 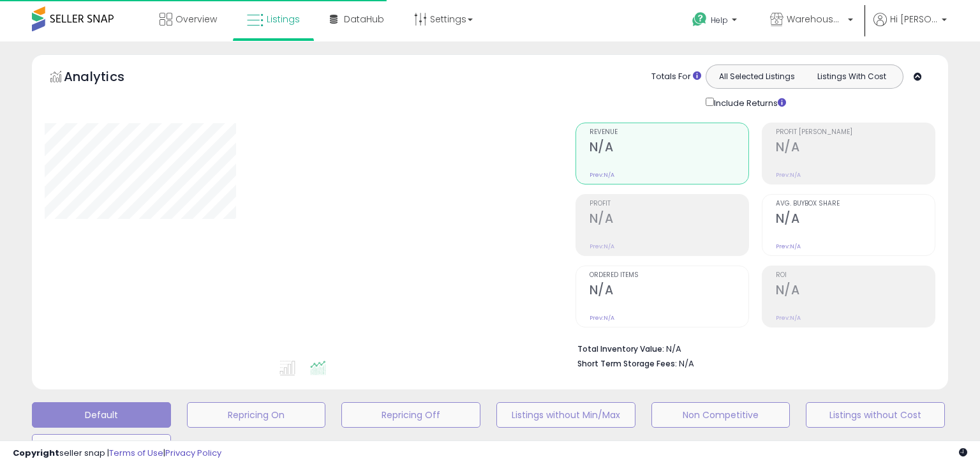 What do you see at coordinates (107, 78) in the screenshot?
I see `h5: Analytics` at bounding box center [107, 78].